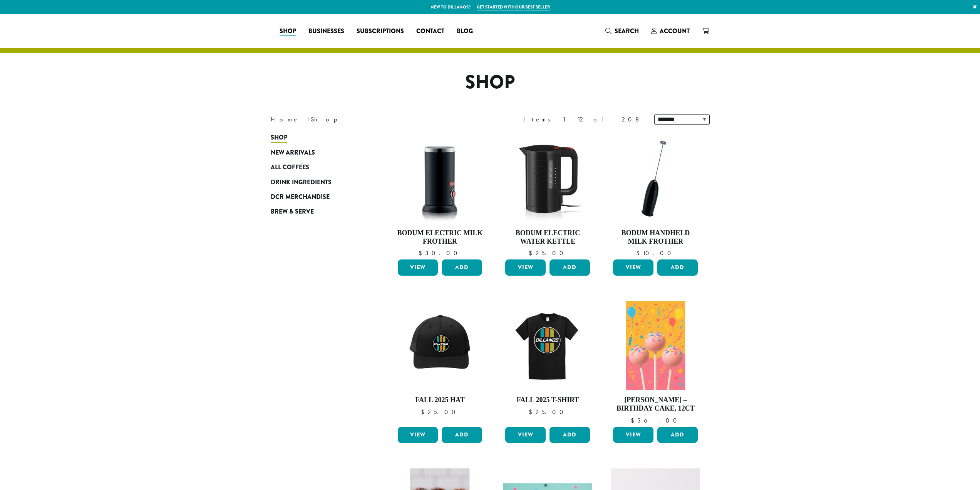  Describe the element at coordinates (290, 167) in the screenshot. I see `span: All Coffees` at that location.